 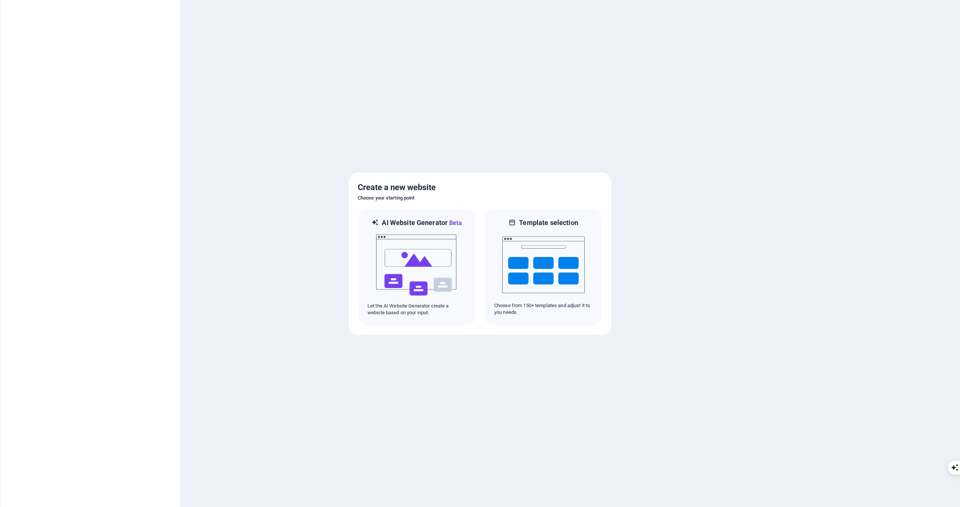 I want to click on h5: Create a new website, so click(x=480, y=188).